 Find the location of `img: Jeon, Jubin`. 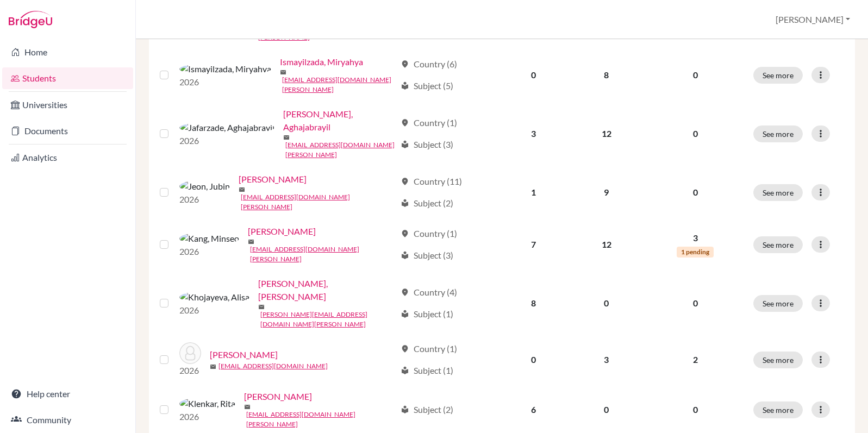

img: Jeon, Jubin is located at coordinates (204, 186).